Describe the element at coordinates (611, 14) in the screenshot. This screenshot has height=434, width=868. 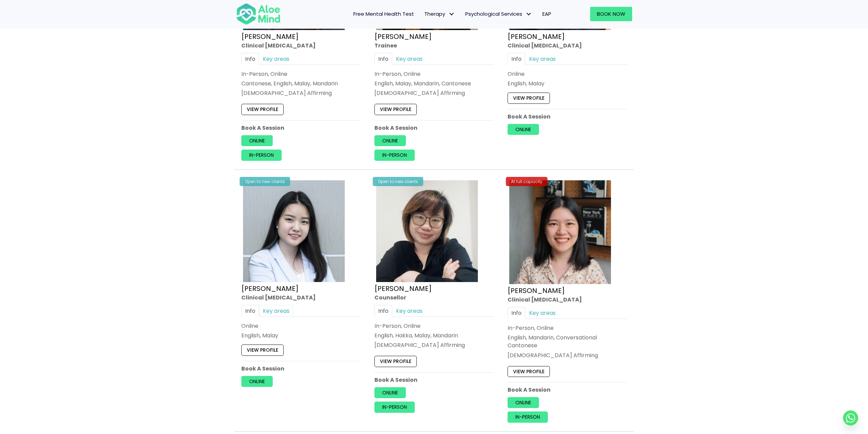
I see `span: Book Now` at that location.